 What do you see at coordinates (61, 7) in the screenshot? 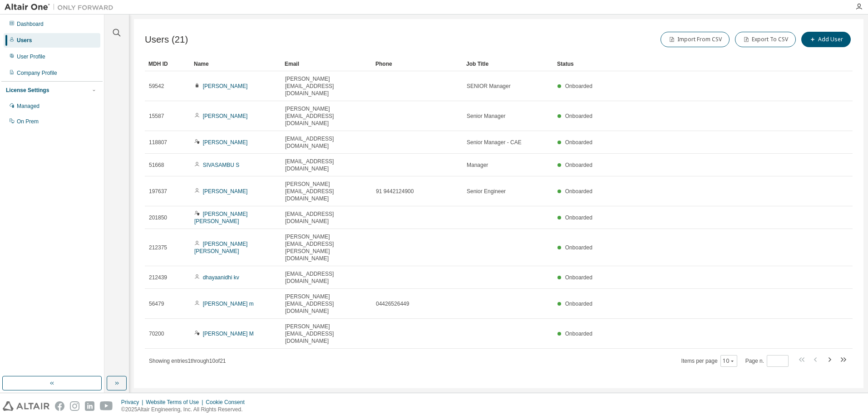
I see `img: Altair One` at bounding box center [61, 7].